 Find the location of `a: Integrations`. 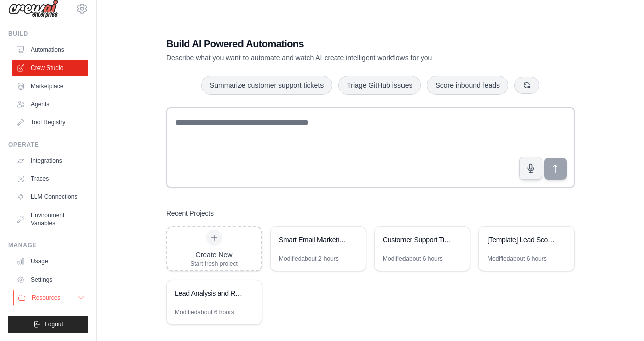

a: Integrations is located at coordinates (50, 161).